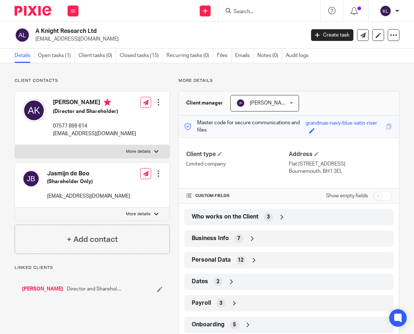 Image resolution: width=414 pixels, height=334 pixels. Describe the element at coordinates (92, 267) in the screenshot. I see `p: Linked clients` at that location.